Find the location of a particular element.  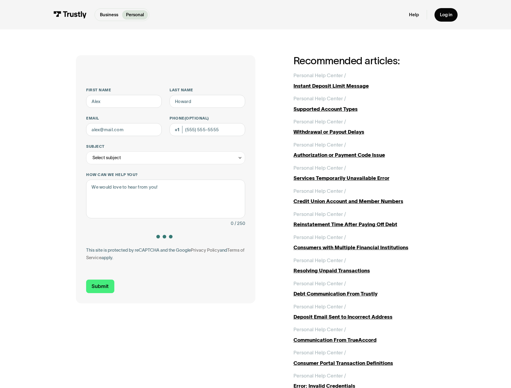

a: Business is located at coordinates (109, 15).